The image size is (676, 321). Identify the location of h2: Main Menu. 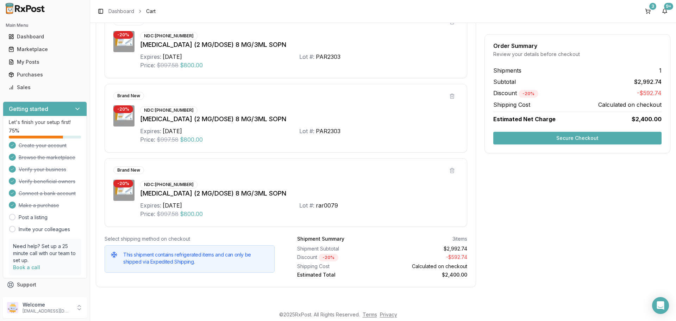
(45, 25).